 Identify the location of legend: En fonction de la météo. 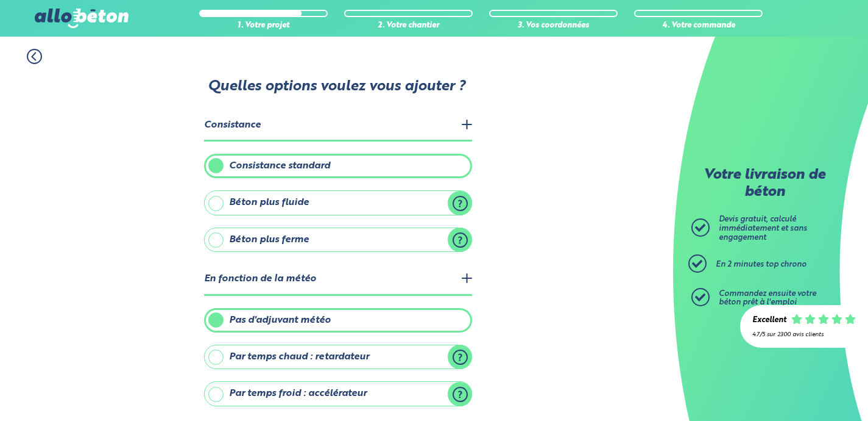
(338, 280).